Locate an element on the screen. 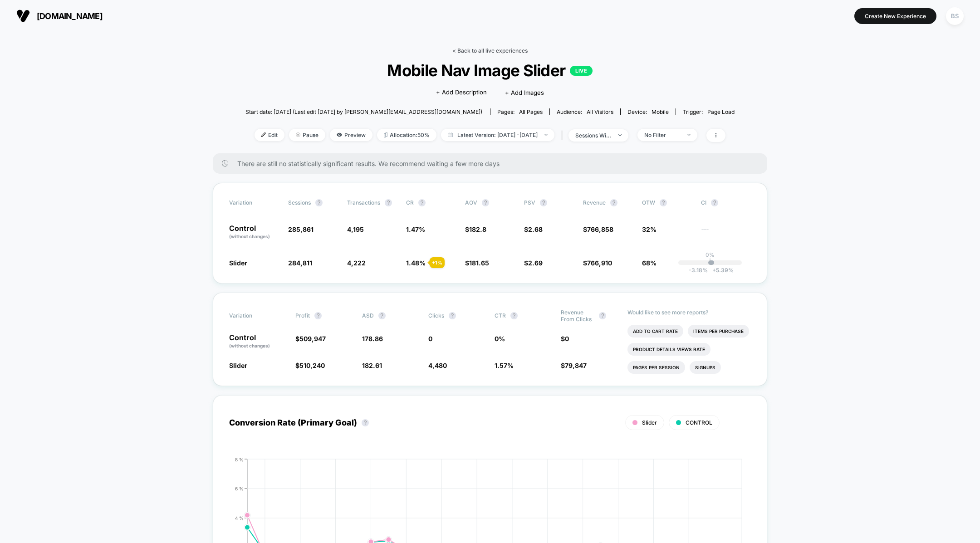 This screenshot has height=543, width=980. span: Sessions is located at coordinates (299, 202).